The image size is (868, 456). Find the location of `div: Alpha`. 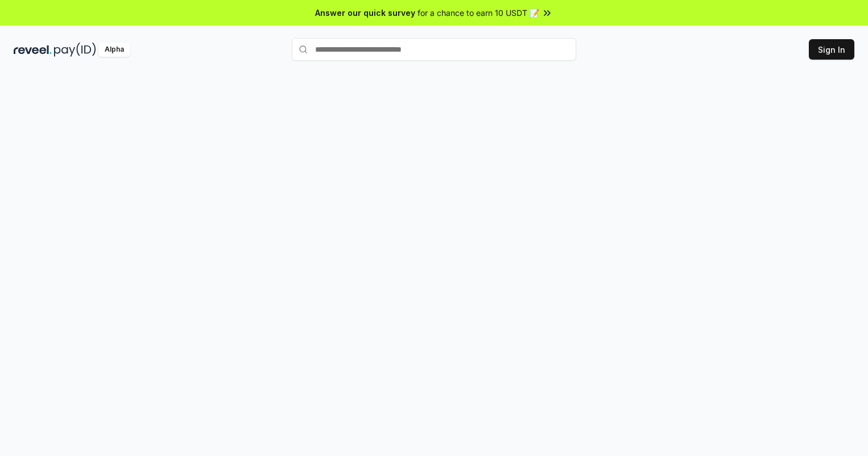

div: Alpha is located at coordinates (115, 50).